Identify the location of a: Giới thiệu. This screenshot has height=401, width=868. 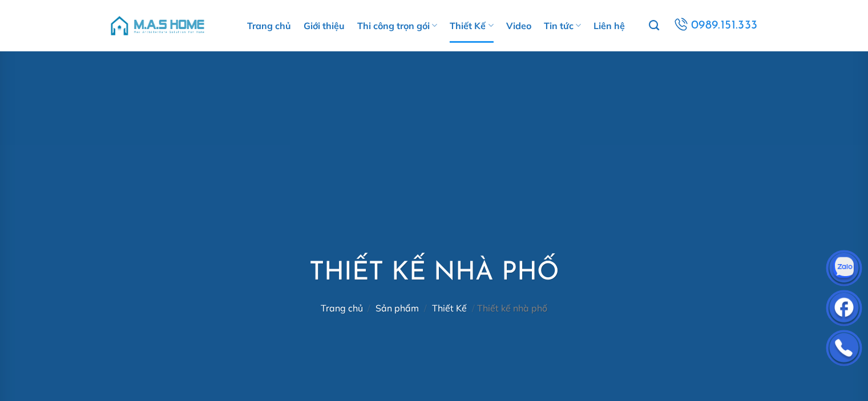
(324, 26).